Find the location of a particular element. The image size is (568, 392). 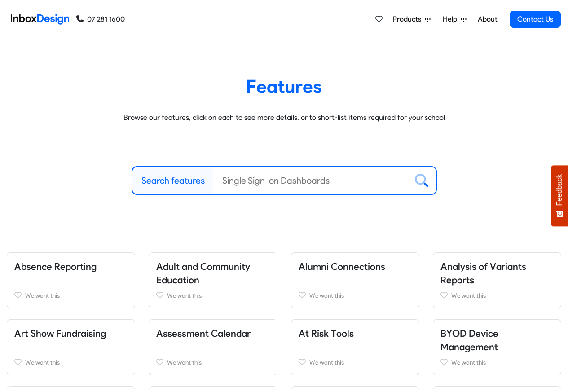

div: At Risk Tools is located at coordinates (356, 347).